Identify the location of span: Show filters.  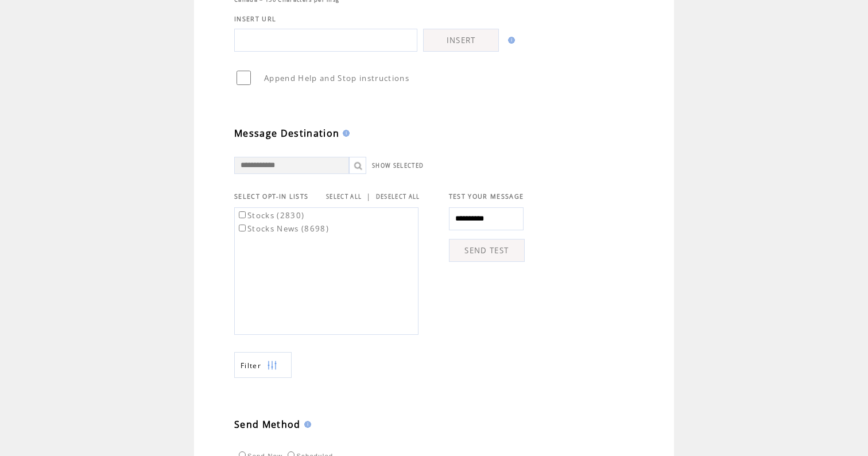
(251, 365).